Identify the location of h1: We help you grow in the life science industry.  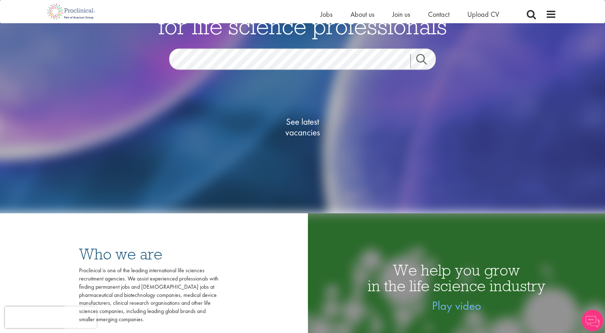
(456, 278).